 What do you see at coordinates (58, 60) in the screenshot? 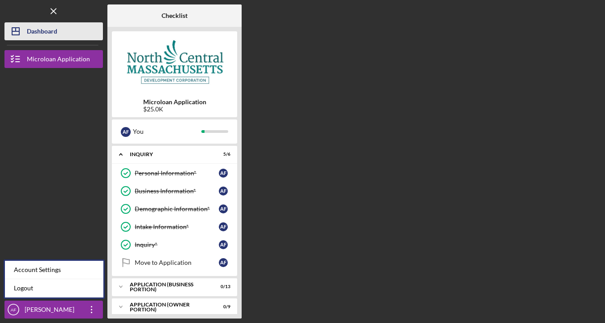
I see `div: Microloan Application` at bounding box center [58, 60].